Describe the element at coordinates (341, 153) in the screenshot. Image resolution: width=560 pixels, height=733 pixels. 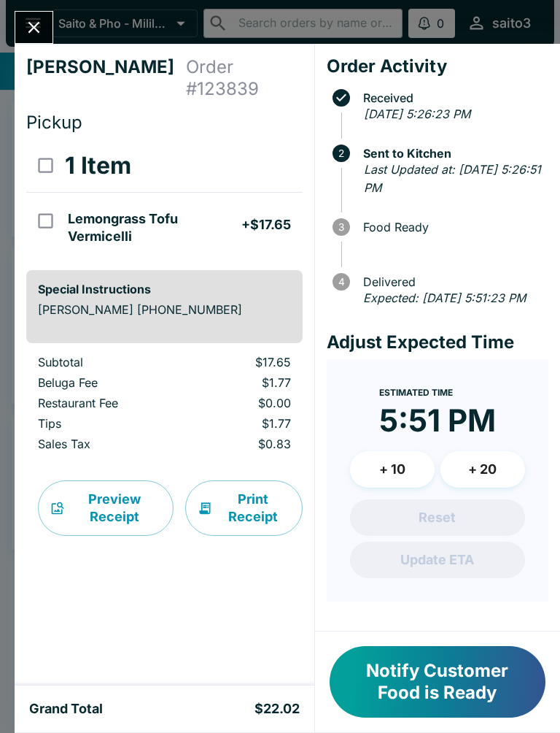
I see `text: 2` at that location.